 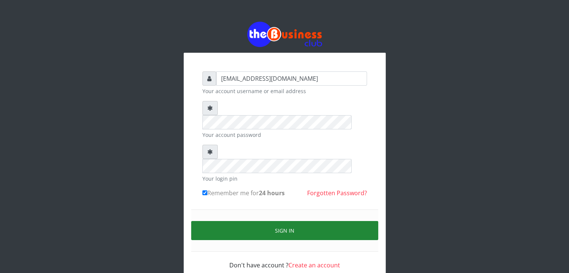 I want to click on b: 24 hours, so click(x=272, y=193).